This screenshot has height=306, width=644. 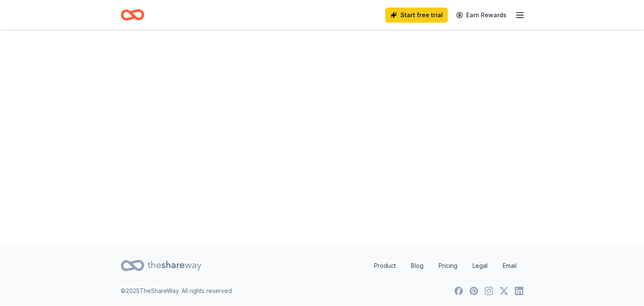 I want to click on a: Legal, so click(x=480, y=266).